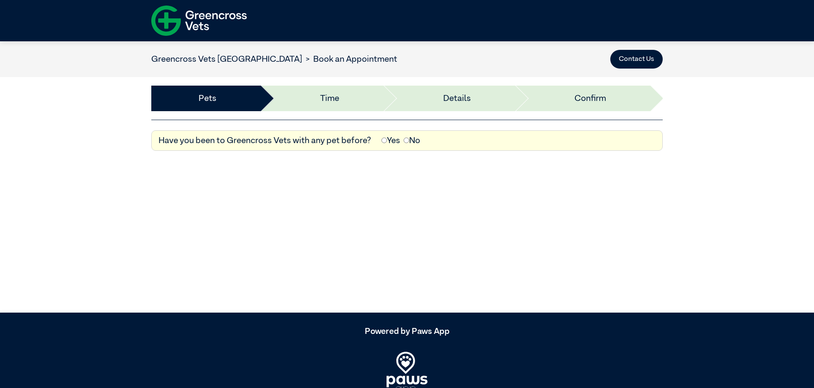  I want to click on input: No, so click(406, 140).